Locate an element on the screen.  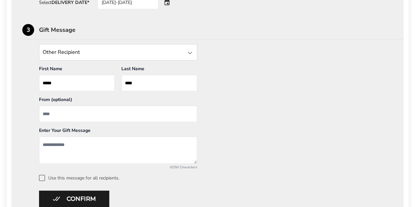
div: Enter Your Gift Message is located at coordinates (118, 132).